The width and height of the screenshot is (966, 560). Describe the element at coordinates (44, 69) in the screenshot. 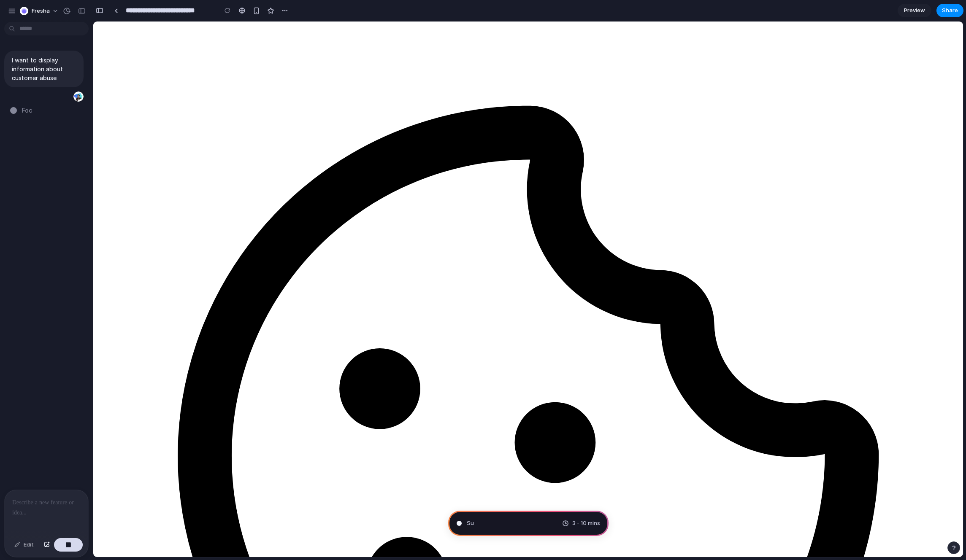

I see `p: I want to display information about customer abuse` at that location.